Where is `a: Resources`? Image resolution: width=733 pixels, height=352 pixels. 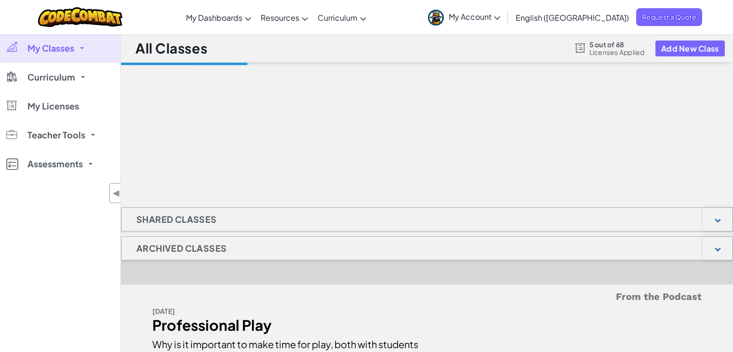
a: Resources is located at coordinates (284, 17).